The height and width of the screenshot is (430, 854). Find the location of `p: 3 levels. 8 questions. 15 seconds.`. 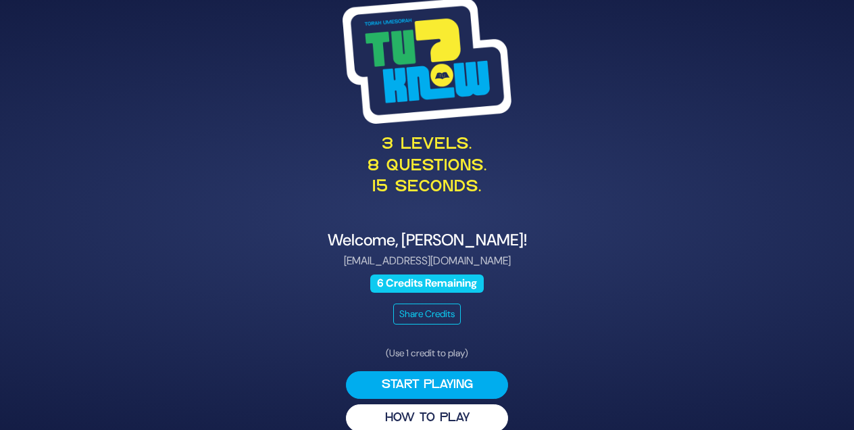

p: 3 levels. 8 questions. 15 seconds. is located at coordinates (427, 166).